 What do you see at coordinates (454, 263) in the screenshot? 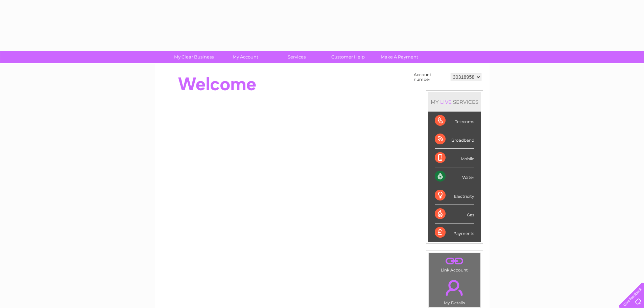
I see `td: Link Account` at bounding box center [454, 263].